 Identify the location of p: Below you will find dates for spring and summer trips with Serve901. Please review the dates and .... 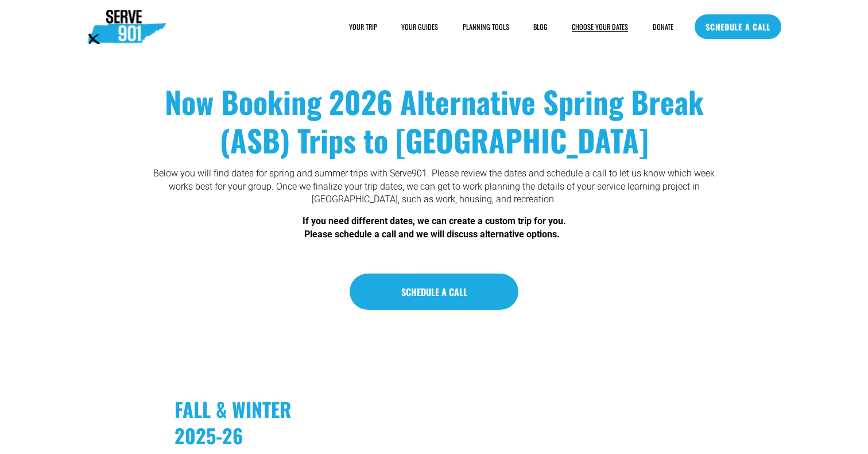
(434, 186).